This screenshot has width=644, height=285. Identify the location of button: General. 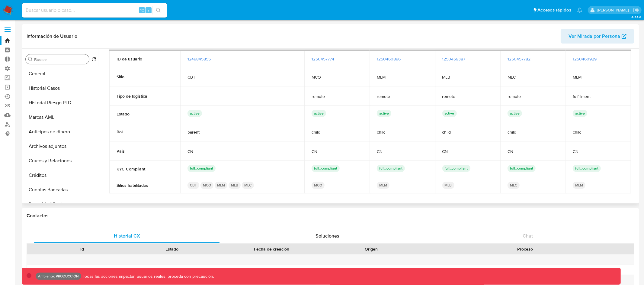
(61, 74).